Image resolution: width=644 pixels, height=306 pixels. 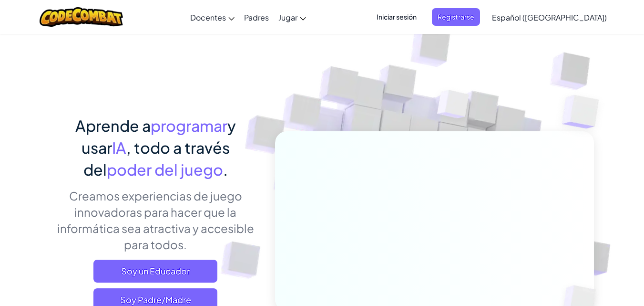 I want to click on img: CodeCombat logo, so click(x=81, y=17).